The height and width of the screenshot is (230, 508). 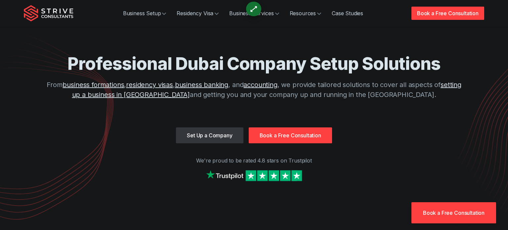 What do you see at coordinates (93, 85) in the screenshot?
I see `a: business formations` at bounding box center [93, 85].